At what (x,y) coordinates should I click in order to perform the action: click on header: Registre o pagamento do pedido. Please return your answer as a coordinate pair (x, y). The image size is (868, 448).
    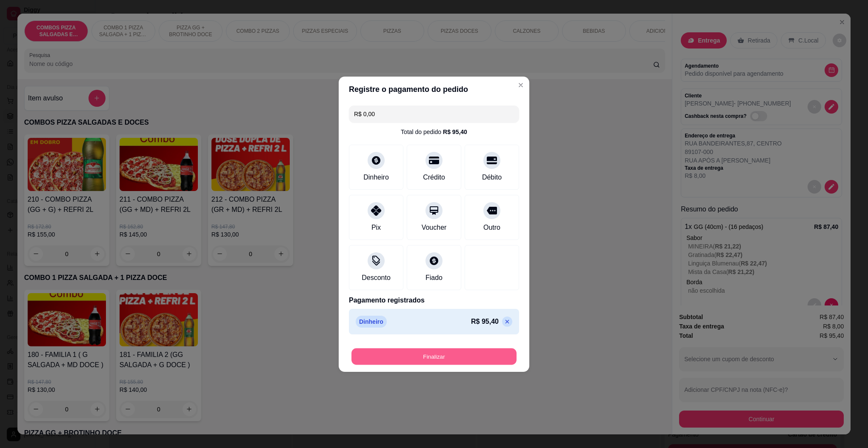
    Looking at the image, I should click on (434, 90).